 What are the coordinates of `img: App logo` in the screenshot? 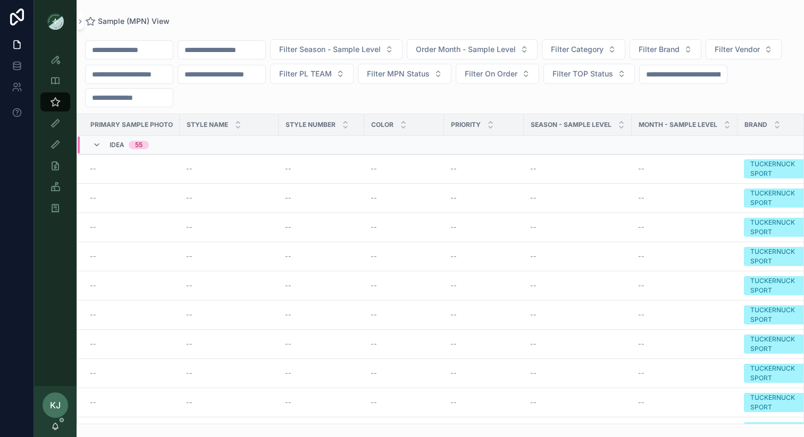 It's located at (55, 21).